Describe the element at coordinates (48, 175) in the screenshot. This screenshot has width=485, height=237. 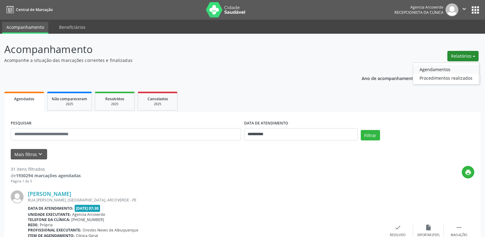
I see `strong: 1930294 marcações agendadas` at that location.